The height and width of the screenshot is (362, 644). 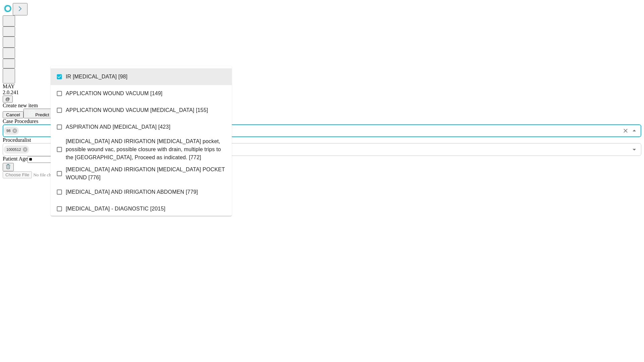 I want to click on button: Close, so click(x=634, y=131).